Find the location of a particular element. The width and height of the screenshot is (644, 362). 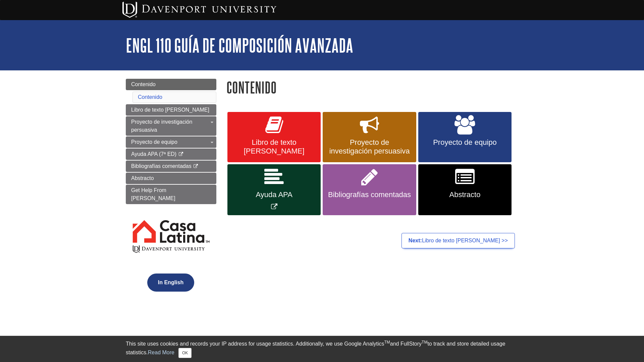

h1: Contenido is located at coordinates (372, 88).